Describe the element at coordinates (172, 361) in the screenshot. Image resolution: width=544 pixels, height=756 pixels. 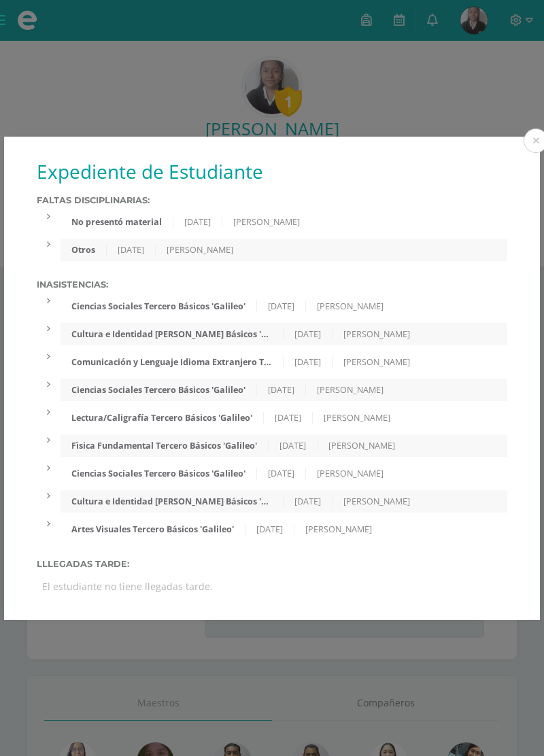
I see `div: Comunicación y Lenguaje Idioma Extranjero Tercero Básicos 'Galileo'` at that location.